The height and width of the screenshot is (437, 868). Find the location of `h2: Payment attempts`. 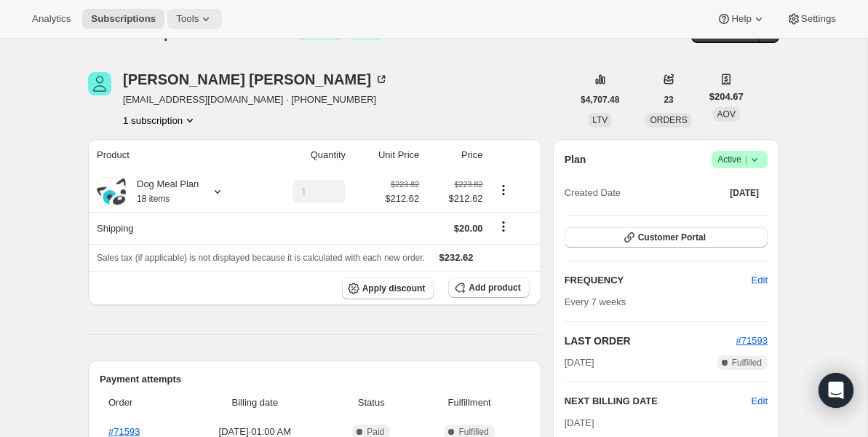

h2: Payment attempts is located at coordinates (314, 379).